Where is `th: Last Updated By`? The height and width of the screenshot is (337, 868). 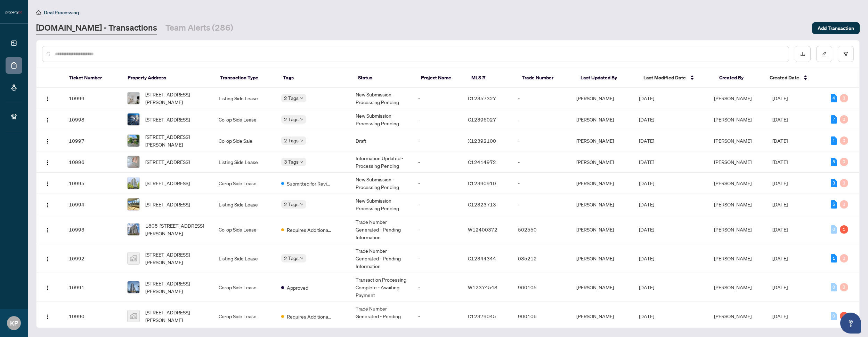
th: Last Updated By is located at coordinates (606, 78).